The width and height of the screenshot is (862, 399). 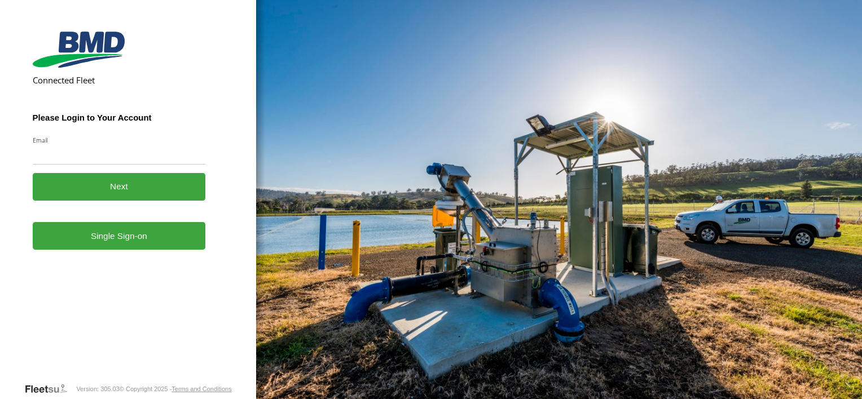 What do you see at coordinates (98, 389) in the screenshot?
I see `div: Version: 305.03` at bounding box center [98, 389].